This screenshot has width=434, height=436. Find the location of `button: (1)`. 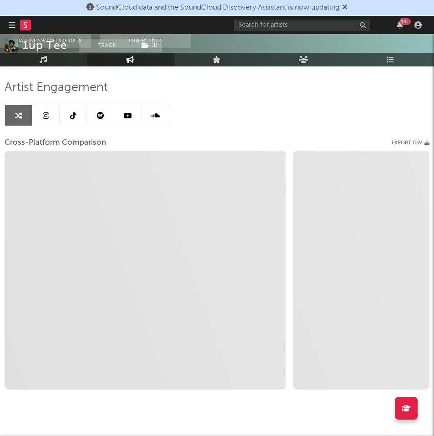

button: (1) is located at coordinates (149, 45).